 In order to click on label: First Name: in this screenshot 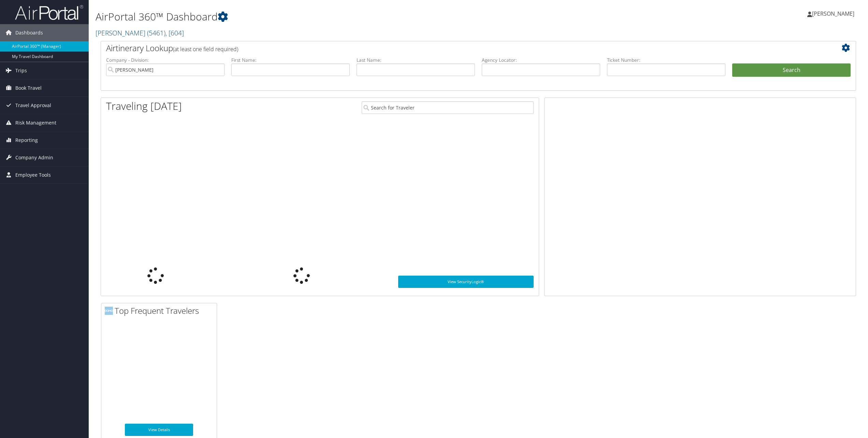, I will do `click(291, 60)`.